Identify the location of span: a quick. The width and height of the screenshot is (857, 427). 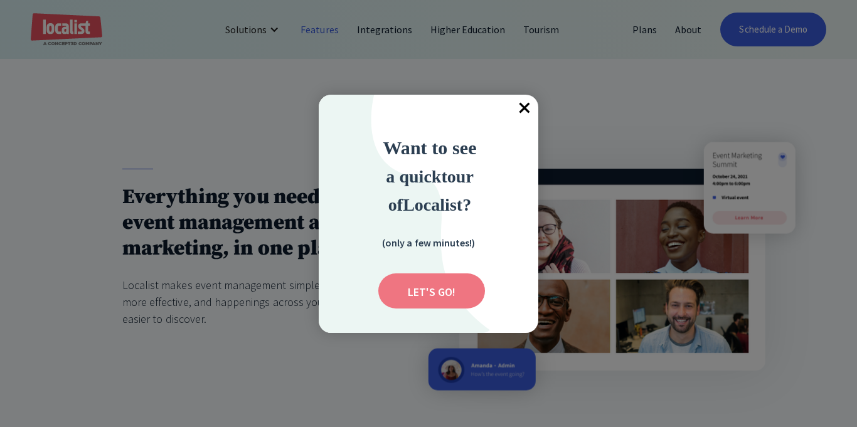
(413, 176).